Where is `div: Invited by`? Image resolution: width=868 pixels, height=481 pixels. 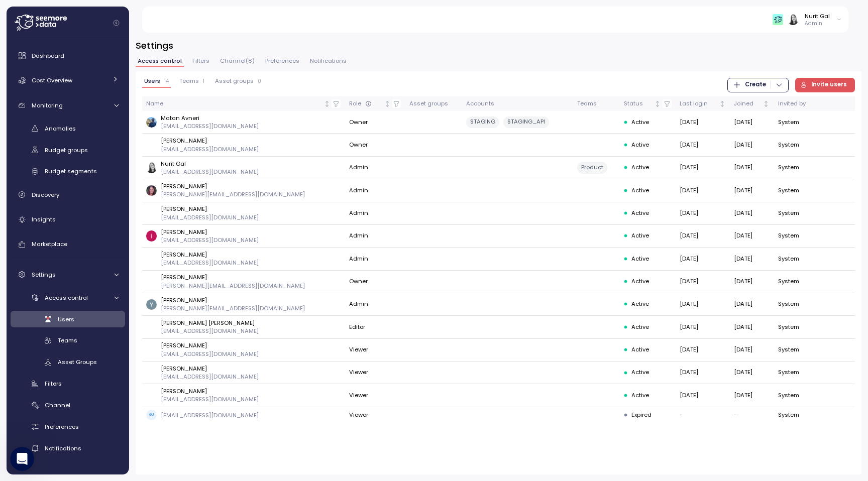 div: Invited by is located at coordinates (796, 104).